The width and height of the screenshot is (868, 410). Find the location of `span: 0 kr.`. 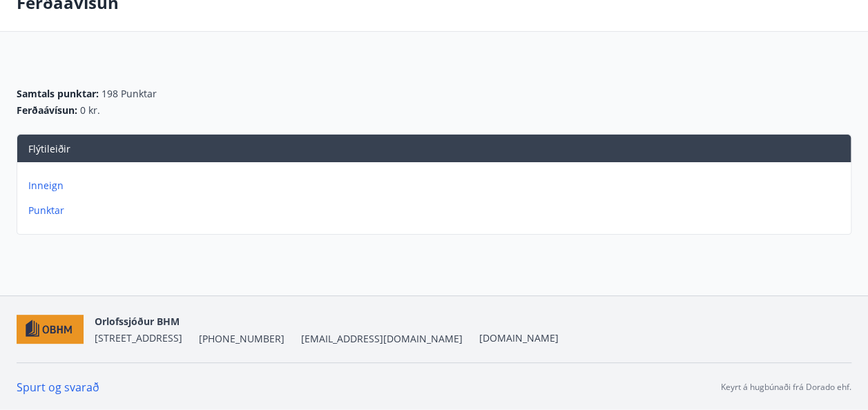

span: 0 kr. is located at coordinates (90, 110).